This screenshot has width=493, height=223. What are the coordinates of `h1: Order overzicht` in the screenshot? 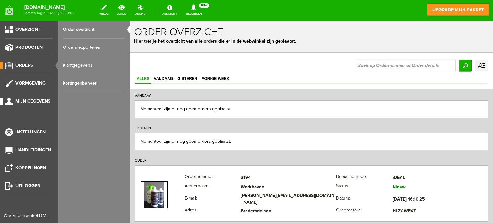 It's located at (182, 12).